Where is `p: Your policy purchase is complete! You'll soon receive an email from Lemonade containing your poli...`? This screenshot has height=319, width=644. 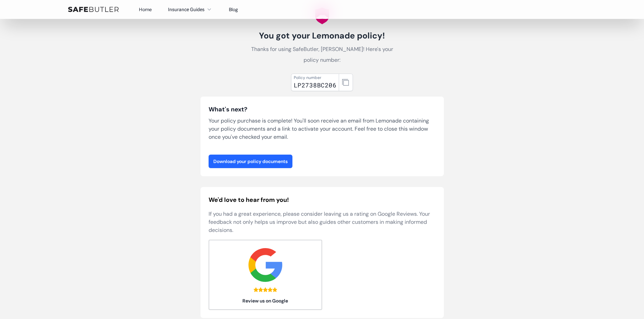
p: Your policy purchase is complete! You'll soon receive an email from Lemonade containing your poli... is located at coordinates (323, 129).